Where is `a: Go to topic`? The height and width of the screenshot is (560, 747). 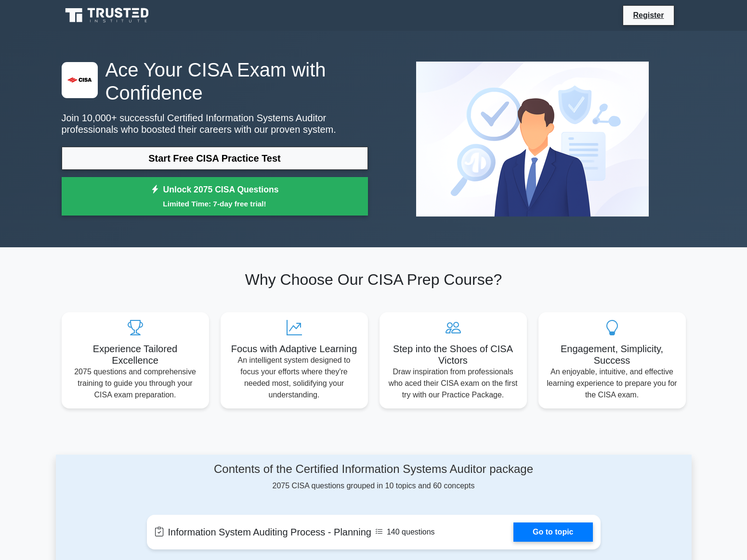
a: Go to topic is located at coordinates (553, 533).